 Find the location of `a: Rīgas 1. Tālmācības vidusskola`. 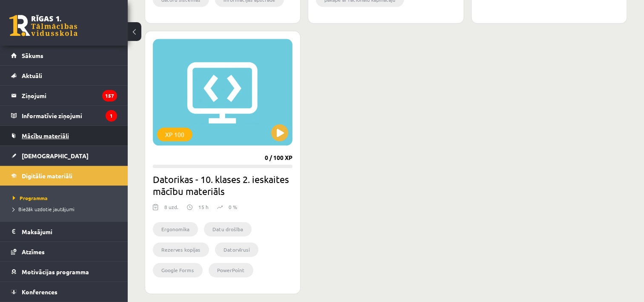

a: Rīgas 1. Tālmācības vidusskola is located at coordinates (44, 26).